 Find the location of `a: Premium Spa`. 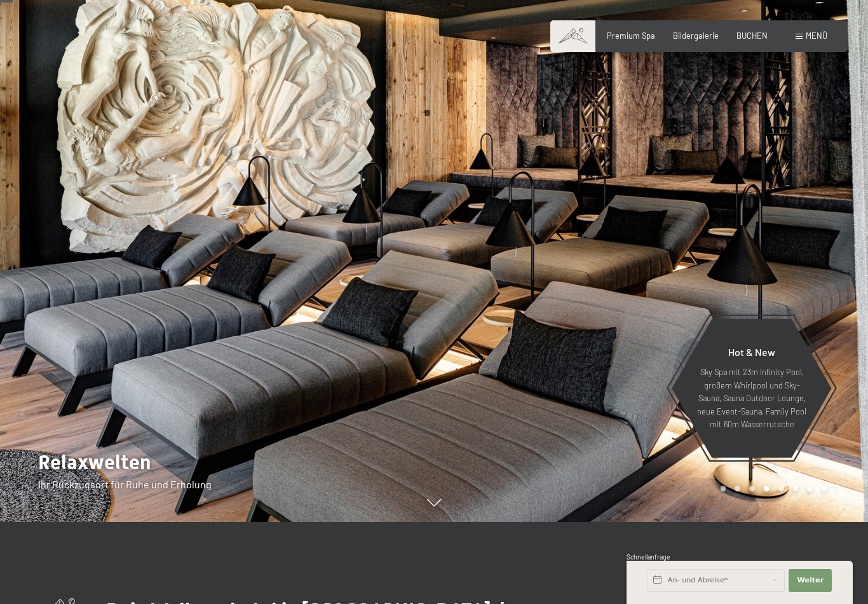

a: Premium Spa is located at coordinates (631, 36).